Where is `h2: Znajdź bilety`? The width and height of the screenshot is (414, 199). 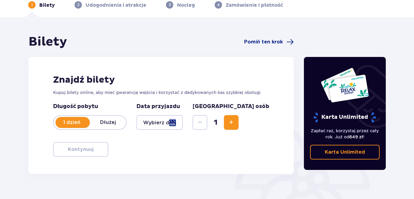
h2: Znajdź bilety is located at coordinates (161, 80).